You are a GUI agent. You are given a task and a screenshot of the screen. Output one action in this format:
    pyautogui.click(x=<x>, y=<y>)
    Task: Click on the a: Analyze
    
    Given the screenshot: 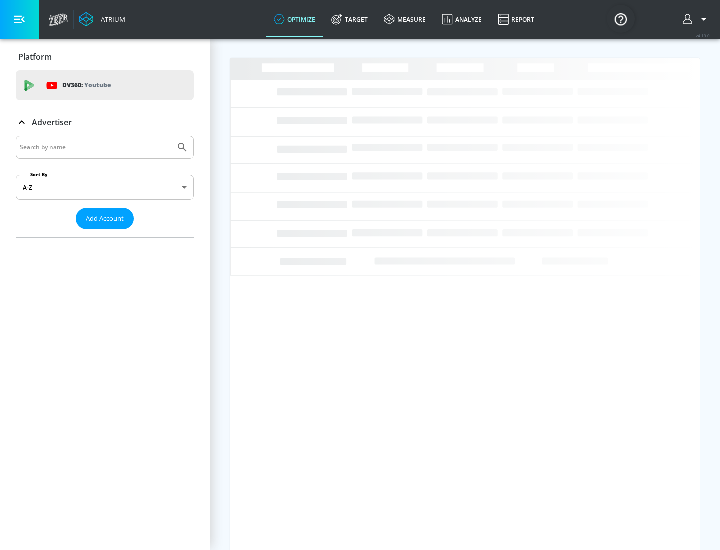 What is the action you would take?
    pyautogui.click(x=462, y=19)
    